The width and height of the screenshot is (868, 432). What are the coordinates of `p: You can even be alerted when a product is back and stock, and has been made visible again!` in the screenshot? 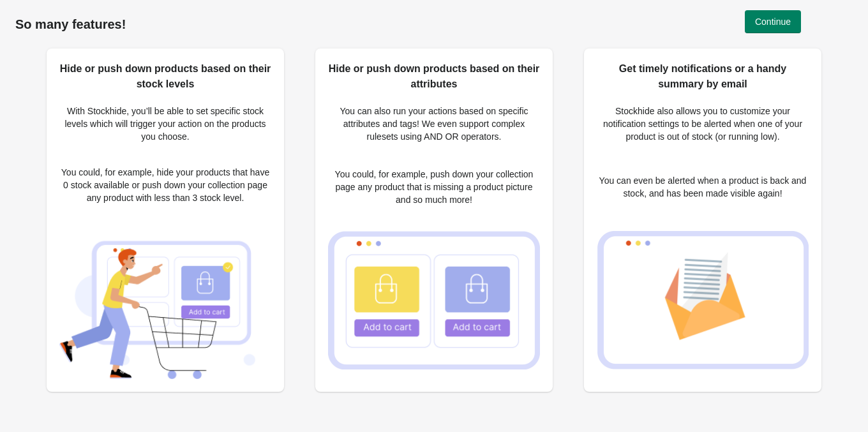 It's located at (703, 187).